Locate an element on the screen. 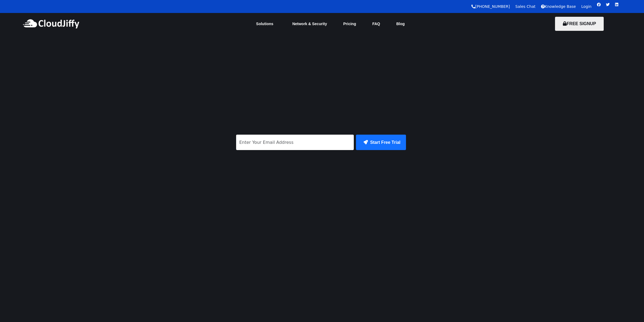  button: Start Free Trial is located at coordinates (381, 142).